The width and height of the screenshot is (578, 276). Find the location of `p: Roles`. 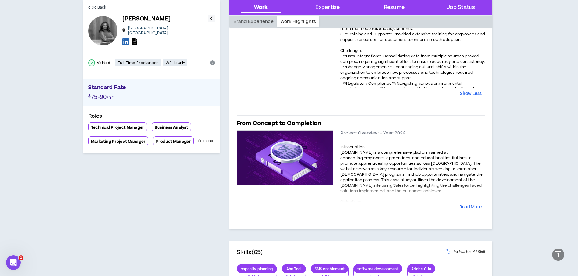

p: Roles is located at coordinates (152, 117).